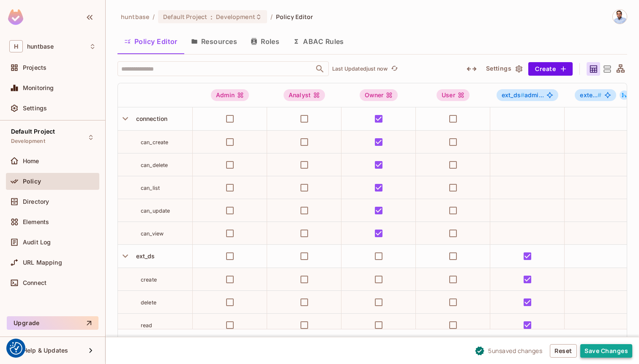 The image size is (639, 364). I want to click on span: admi..., so click(523, 95).